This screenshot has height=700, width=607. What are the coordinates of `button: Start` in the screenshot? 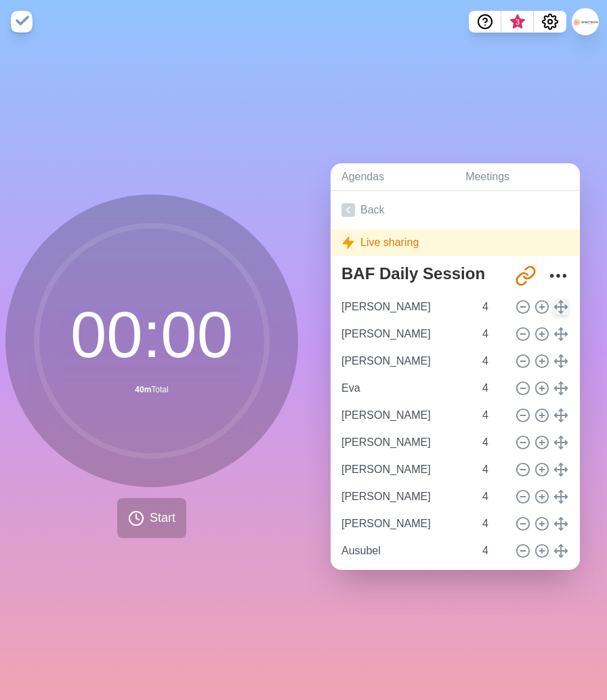 It's located at (152, 517).